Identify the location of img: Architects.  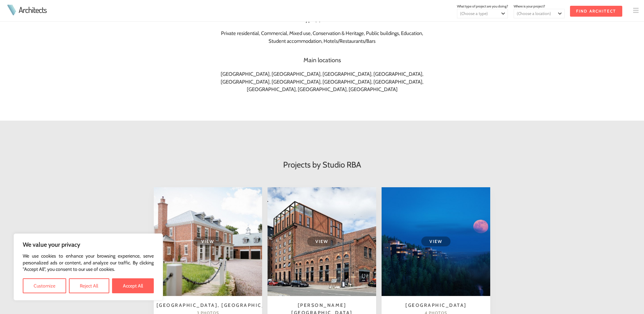
(12, 10).